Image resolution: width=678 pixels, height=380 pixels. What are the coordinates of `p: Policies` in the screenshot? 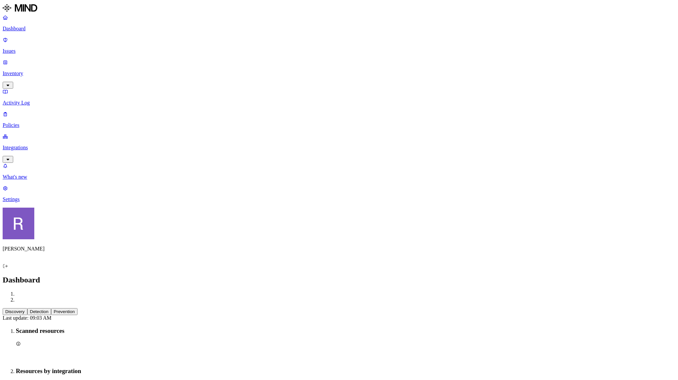 It's located at (339, 125).